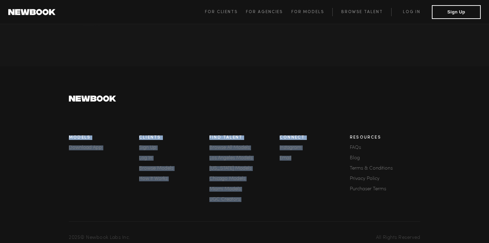 This screenshot has height=243, width=489. Describe the element at coordinates (264, 12) in the screenshot. I see `span: For Agencies` at that location.